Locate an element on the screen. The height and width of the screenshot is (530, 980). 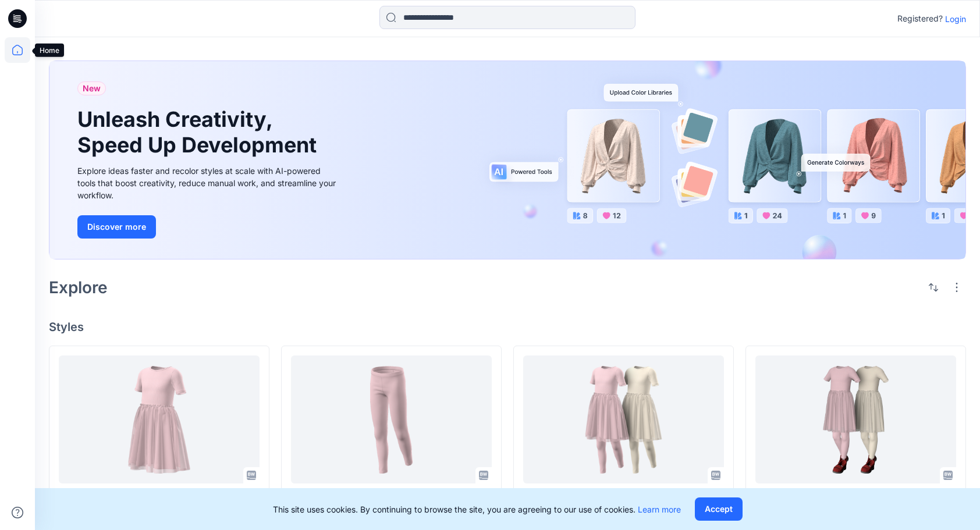
h4: Styles is located at coordinates (508, 327).